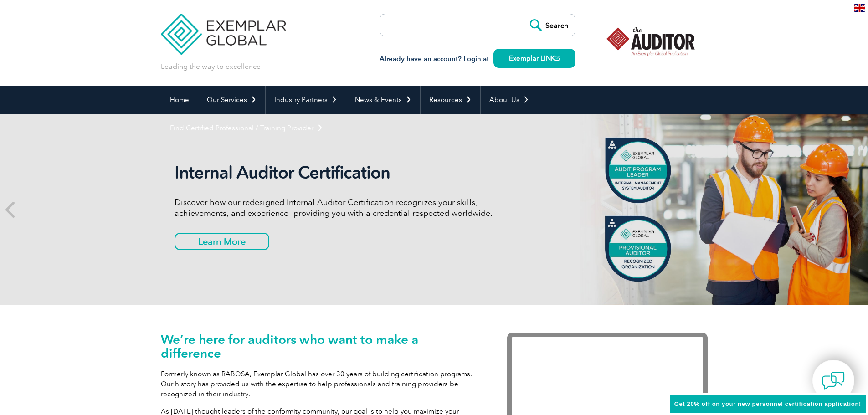 The width and height of the screenshot is (868, 415). What do you see at coordinates (550, 25) in the screenshot?
I see `input: Search` at bounding box center [550, 25].